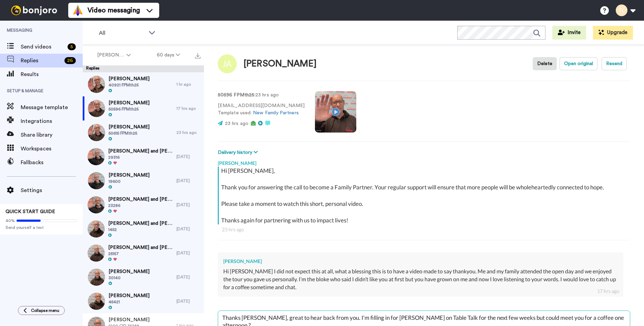 Image resolution: width=644 pixels, height=326 pixels. I want to click on div: 1 hr ago, so click(189, 84).